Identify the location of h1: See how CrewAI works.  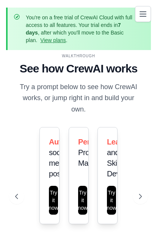
(78, 69).